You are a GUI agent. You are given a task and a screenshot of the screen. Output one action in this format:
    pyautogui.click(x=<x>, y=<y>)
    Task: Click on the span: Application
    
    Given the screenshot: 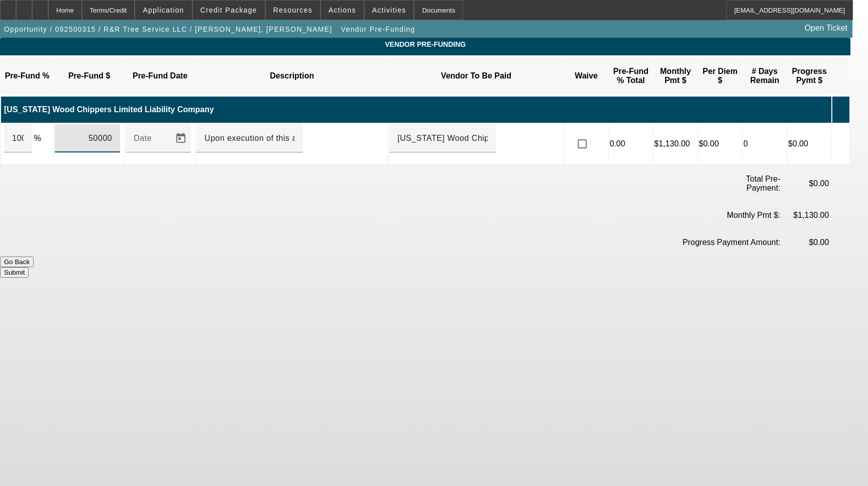 What is the action you would take?
    pyautogui.click(x=164, y=10)
    